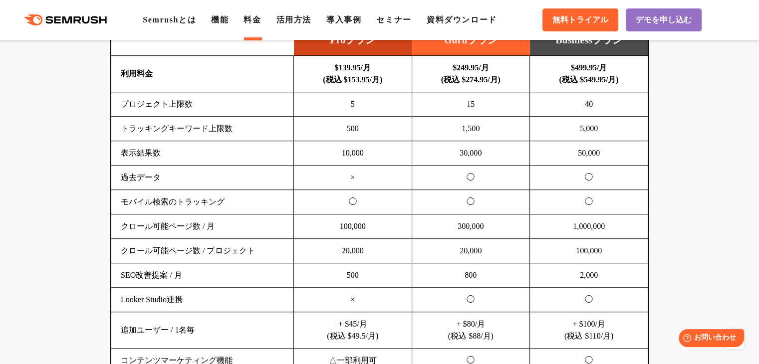  Describe the element at coordinates (589, 153) in the screenshot. I see `td: 50,000` at that location.